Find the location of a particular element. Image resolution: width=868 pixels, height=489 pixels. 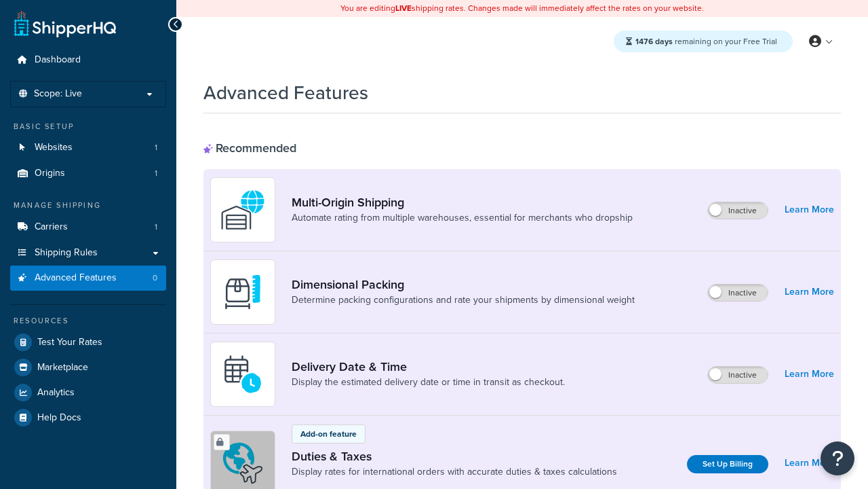

a: Set Up Billing is located at coordinates (728, 463).